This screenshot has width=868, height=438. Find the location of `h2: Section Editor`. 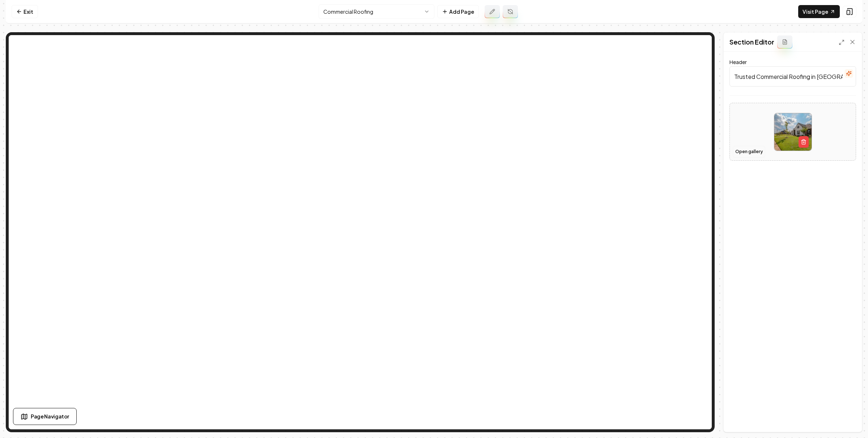

h2: Section Editor is located at coordinates (752, 42).